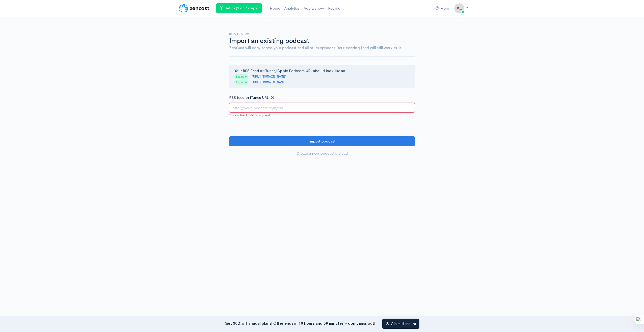 The image size is (644, 332). Describe the element at coordinates (275, 9) in the screenshot. I see `a: Home` at that location.